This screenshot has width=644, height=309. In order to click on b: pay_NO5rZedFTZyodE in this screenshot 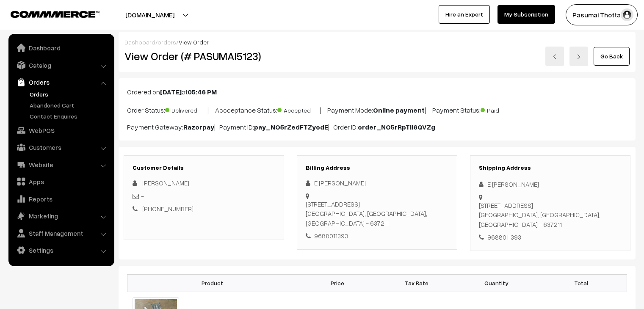, I will do `click(291, 127)`.